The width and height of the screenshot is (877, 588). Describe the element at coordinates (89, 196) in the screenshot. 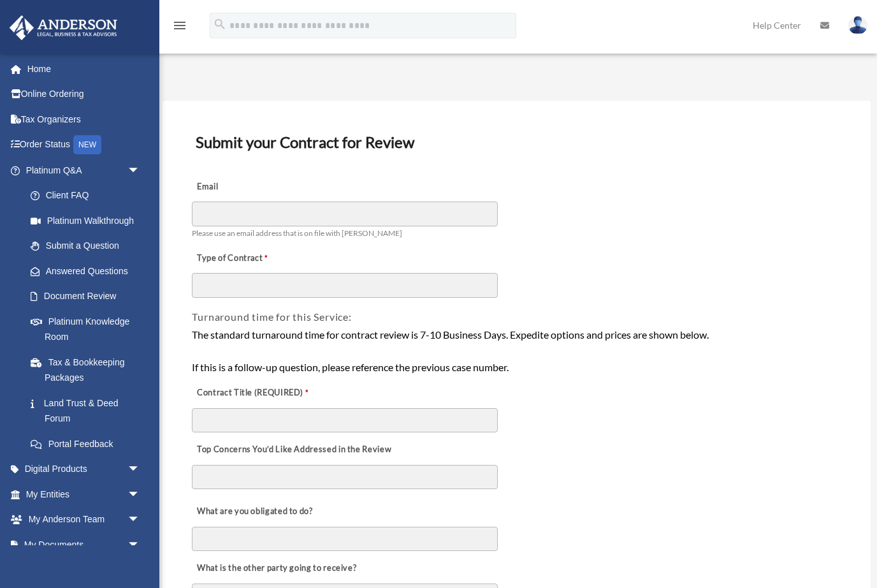

I see `a: Client FAQ` at that location.